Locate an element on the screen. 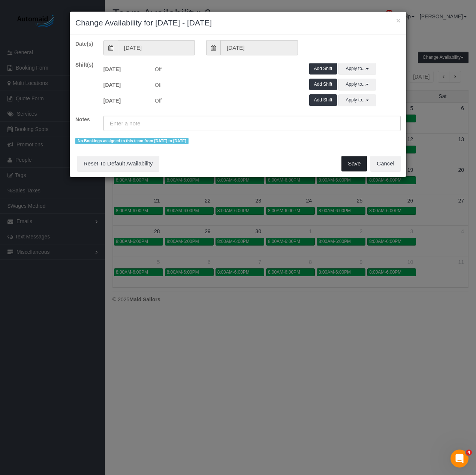 The image size is (476, 475). input: From is located at coordinates (156, 47).